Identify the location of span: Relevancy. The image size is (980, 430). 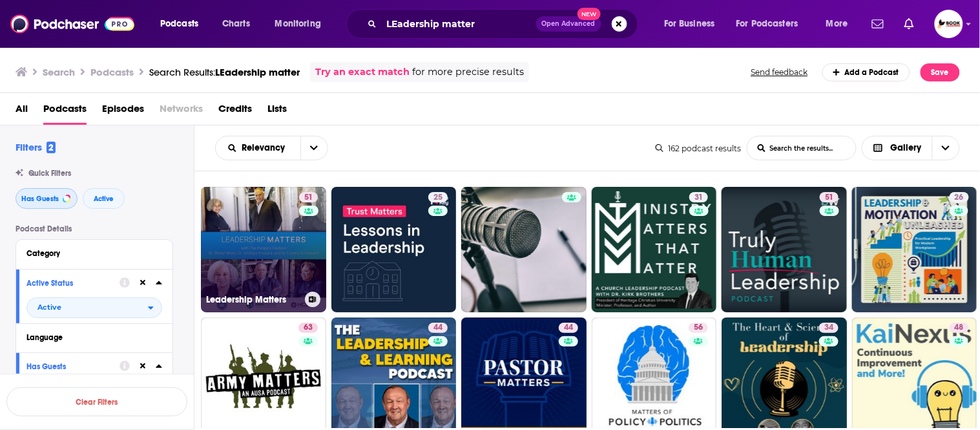
(267, 148).